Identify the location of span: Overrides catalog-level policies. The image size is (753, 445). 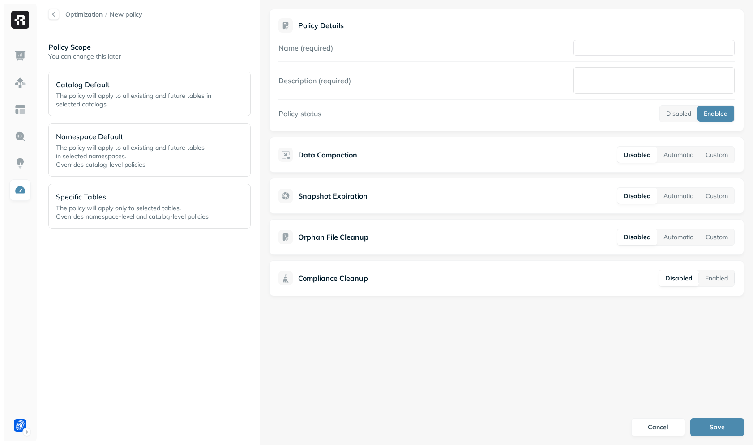
(101, 165).